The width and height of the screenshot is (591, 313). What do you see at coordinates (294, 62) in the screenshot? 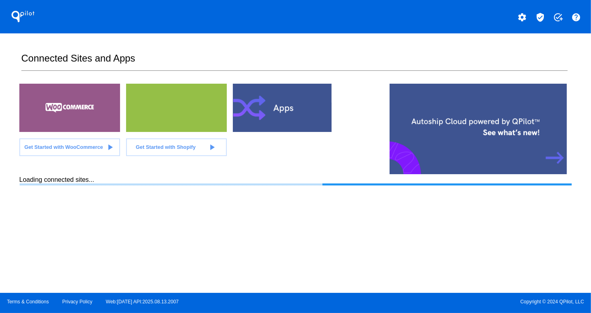
I see `h2: Connected Sites and Apps` at bounding box center [294, 62].